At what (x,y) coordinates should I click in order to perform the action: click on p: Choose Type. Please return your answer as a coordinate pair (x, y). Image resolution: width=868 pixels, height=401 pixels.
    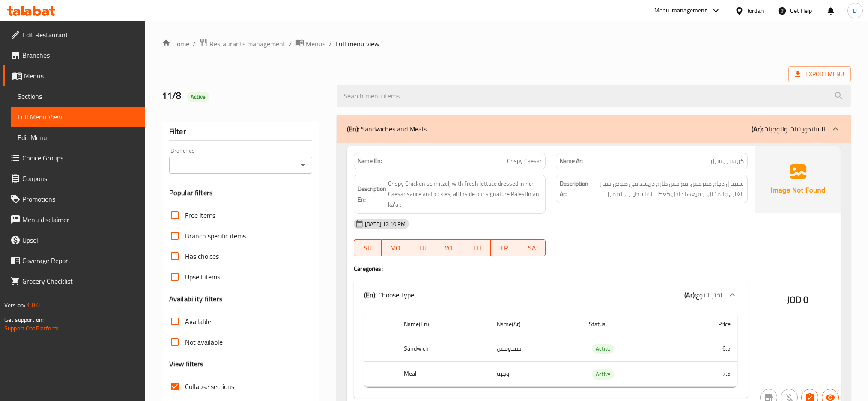
    Looking at the image, I should click on (389, 295).